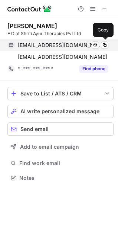 This screenshot has height=236, width=118. Describe the element at coordinates (60, 111) in the screenshot. I see `span: AI write personalized message` at that location.